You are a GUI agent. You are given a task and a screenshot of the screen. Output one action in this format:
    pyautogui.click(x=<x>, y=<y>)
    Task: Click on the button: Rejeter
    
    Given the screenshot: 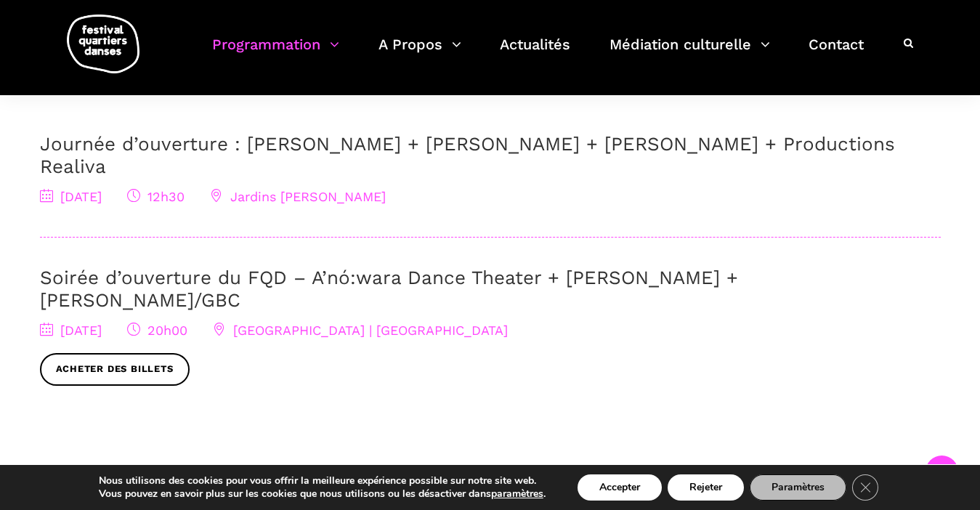 What is the action you would take?
    pyautogui.click(x=705, y=487)
    